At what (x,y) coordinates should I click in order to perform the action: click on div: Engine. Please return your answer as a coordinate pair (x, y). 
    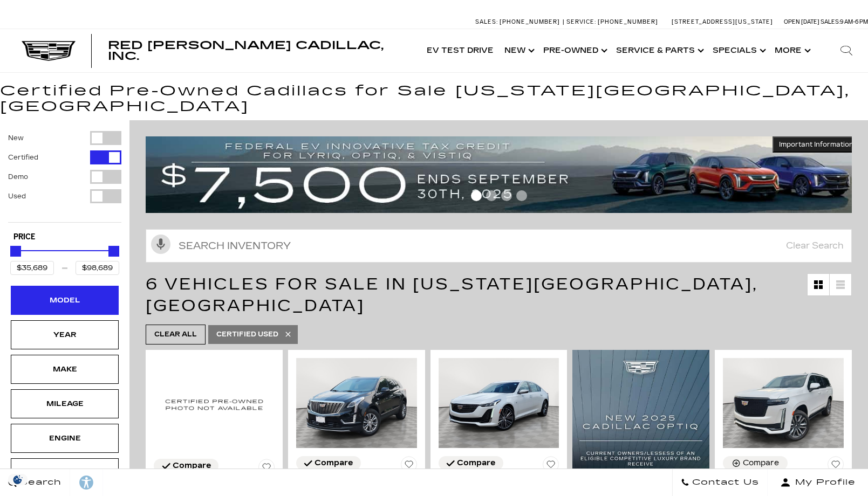
    Looking at the image, I should click on (65, 438).